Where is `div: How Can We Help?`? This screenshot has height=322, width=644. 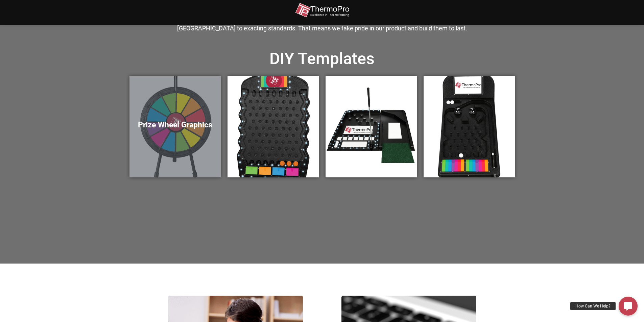
div: How Can We Help? is located at coordinates (593, 306).